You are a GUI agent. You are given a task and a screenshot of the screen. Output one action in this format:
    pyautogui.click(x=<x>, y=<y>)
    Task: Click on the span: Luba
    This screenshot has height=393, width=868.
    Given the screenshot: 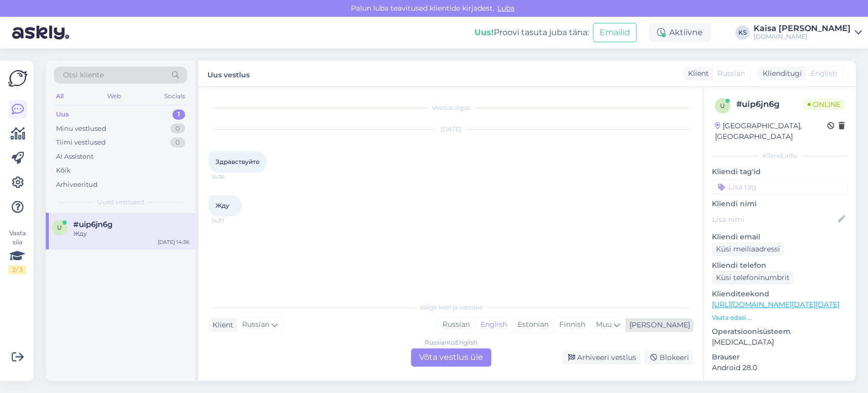 What is the action you would take?
    pyautogui.click(x=506, y=8)
    